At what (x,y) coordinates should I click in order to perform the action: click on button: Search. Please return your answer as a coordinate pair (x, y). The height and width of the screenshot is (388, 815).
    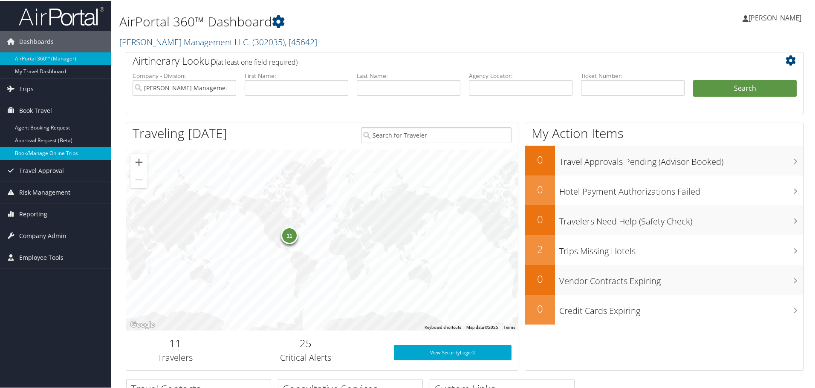
    Looking at the image, I should click on (744, 88).